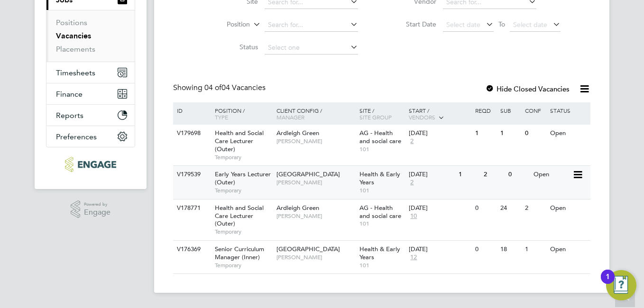 This screenshot has width=644, height=308. Describe the element at coordinates (91, 136) in the screenshot. I see `button: Preferences` at that location.